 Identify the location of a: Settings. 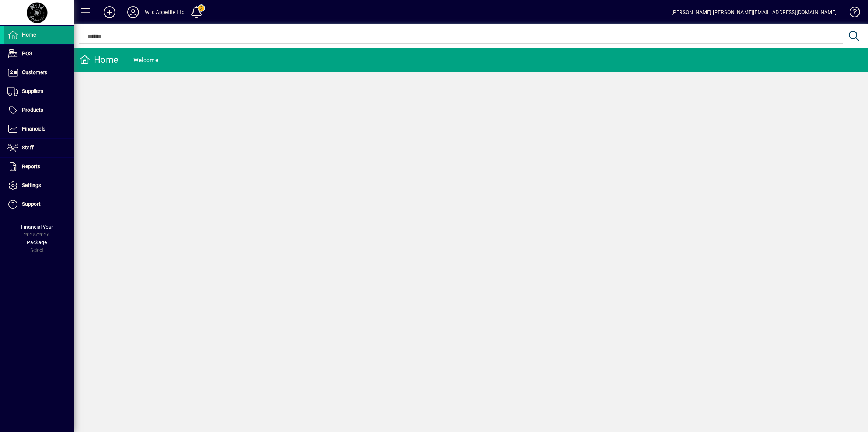
(39, 186).